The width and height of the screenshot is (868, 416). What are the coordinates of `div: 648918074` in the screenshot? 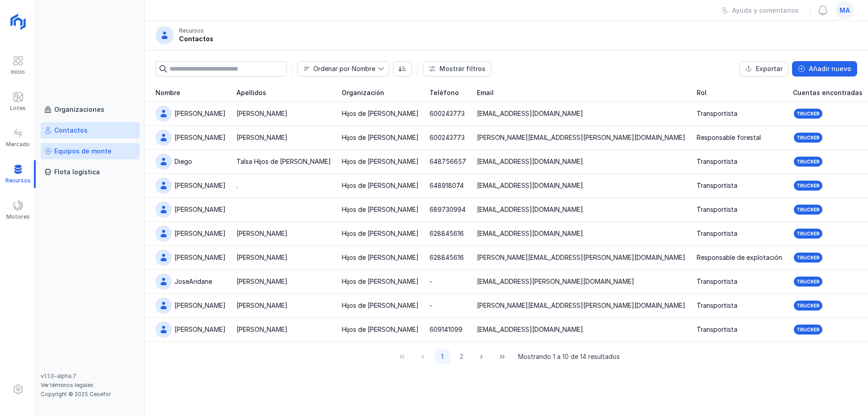 It's located at (447, 186).